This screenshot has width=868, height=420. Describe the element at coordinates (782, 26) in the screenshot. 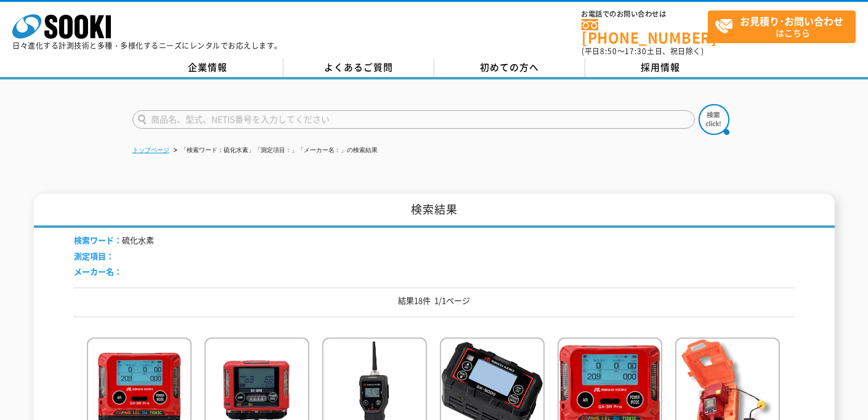

I see `a: お見積り･お問い合わせはこちら` at that location.